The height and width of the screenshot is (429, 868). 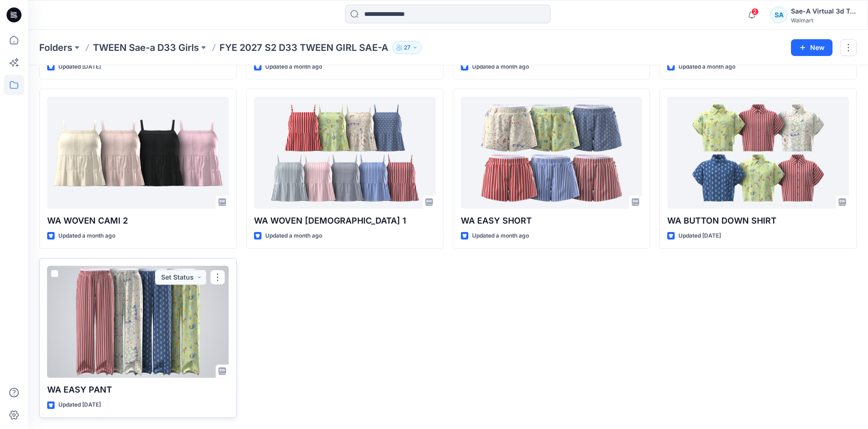 I want to click on a: WA WOVEN CAMI 1, so click(x=344, y=152).